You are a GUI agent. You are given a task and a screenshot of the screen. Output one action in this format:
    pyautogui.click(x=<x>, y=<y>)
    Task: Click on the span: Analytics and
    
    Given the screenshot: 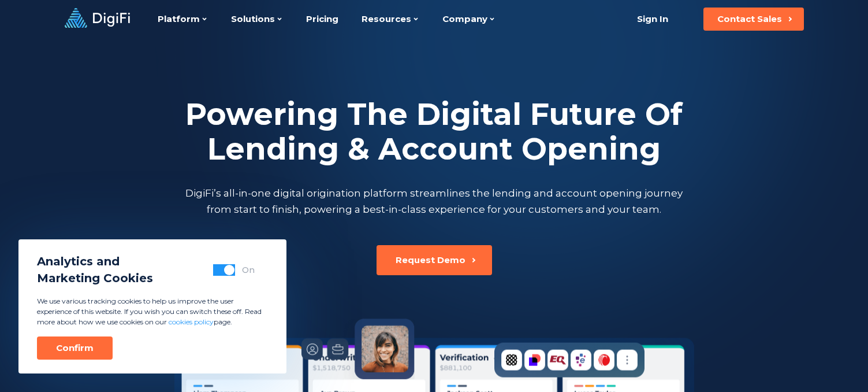 What is the action you would take?
    pyautogui.click(x=95, y=261)
    